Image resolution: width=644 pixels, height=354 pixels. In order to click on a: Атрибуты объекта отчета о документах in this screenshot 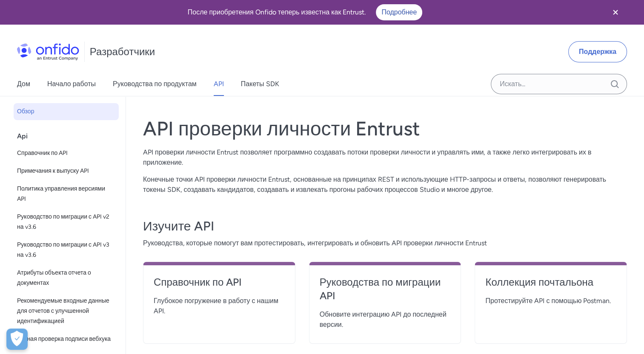, I will do `click(66, 279)`.